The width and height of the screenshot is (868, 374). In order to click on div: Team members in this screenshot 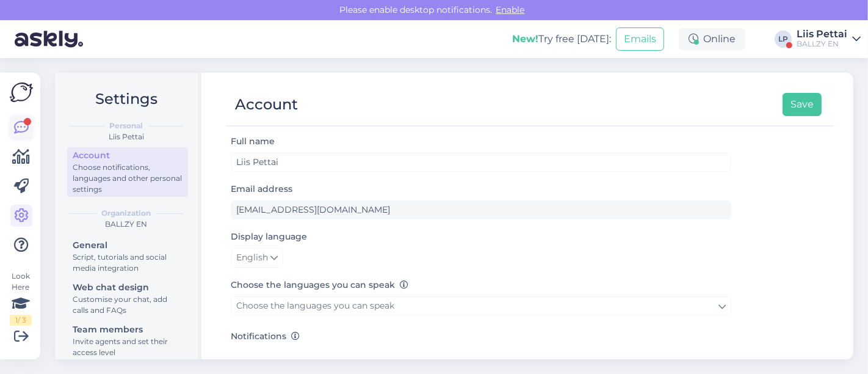, I will do `click(128, 330)`.